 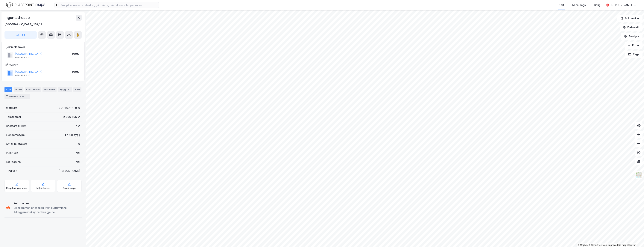 I want to click on div: Hjemmelshaver, so click(x=43, y=47).